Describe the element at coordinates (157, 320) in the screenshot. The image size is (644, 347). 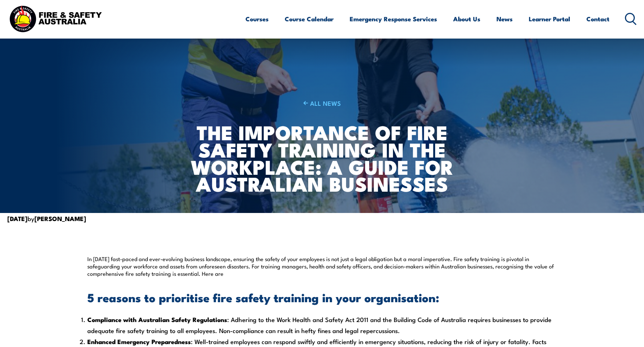
I see `strong: Compliance with Australian Safety Regulations` at that location.